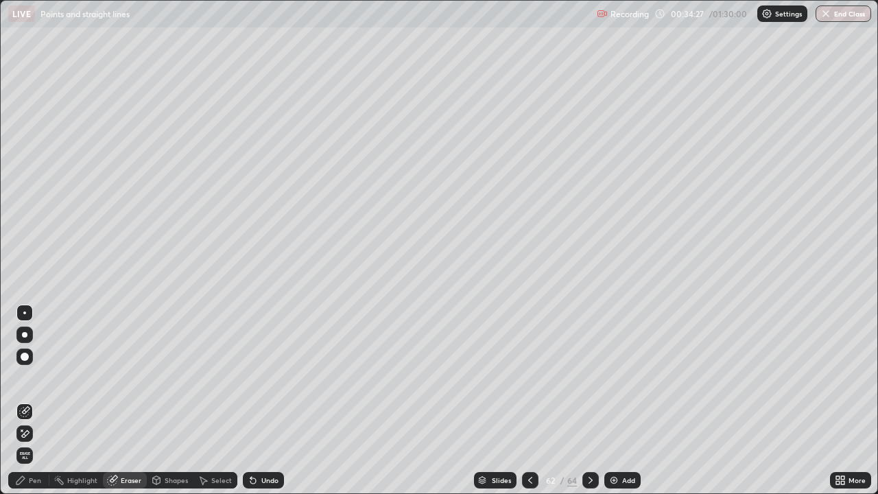 Image resolution: width=878 pixels, height=494 pixels. I want to click on div: Shapes, so click(176, 480).